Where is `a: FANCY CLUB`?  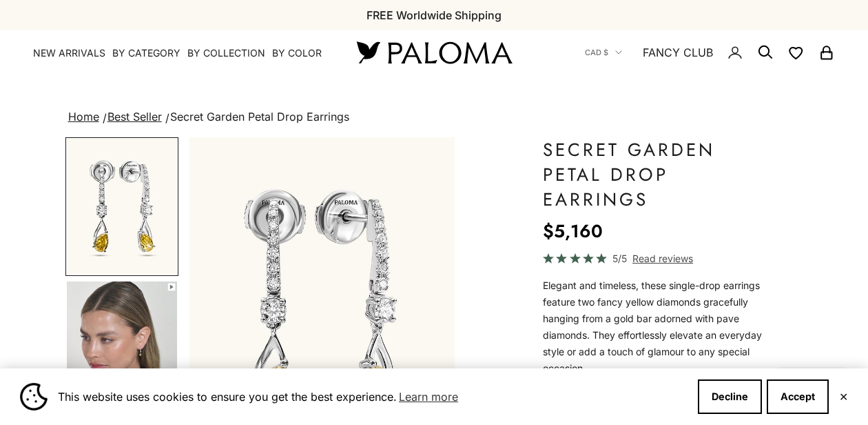
a: FANCY CLUB is located at coordinates (678, 52).